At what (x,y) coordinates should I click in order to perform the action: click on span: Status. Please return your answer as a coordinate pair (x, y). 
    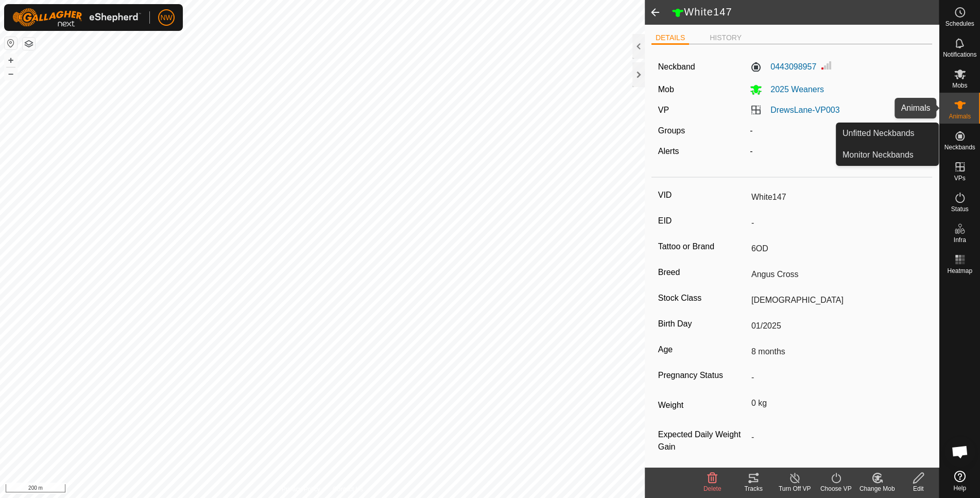
    Looking at the image, I should click on (960, 209).